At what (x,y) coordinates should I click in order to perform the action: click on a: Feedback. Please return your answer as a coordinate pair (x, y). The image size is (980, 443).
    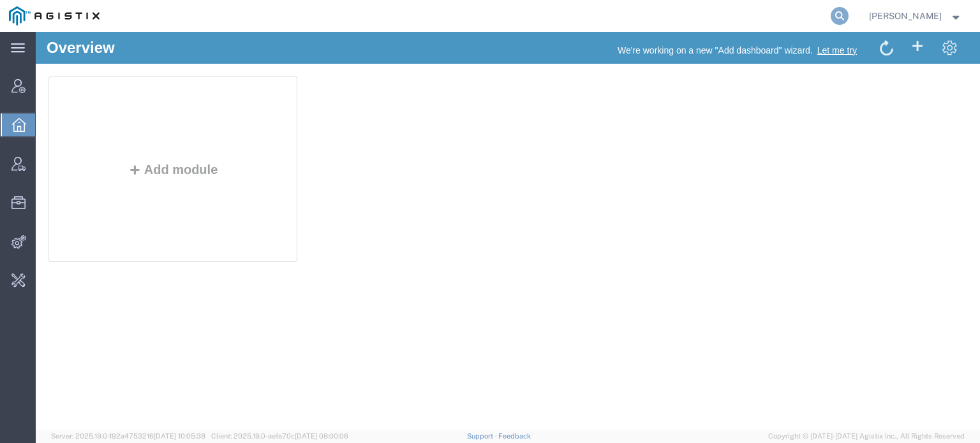
    Looking at the image, I should click on (514, 437).